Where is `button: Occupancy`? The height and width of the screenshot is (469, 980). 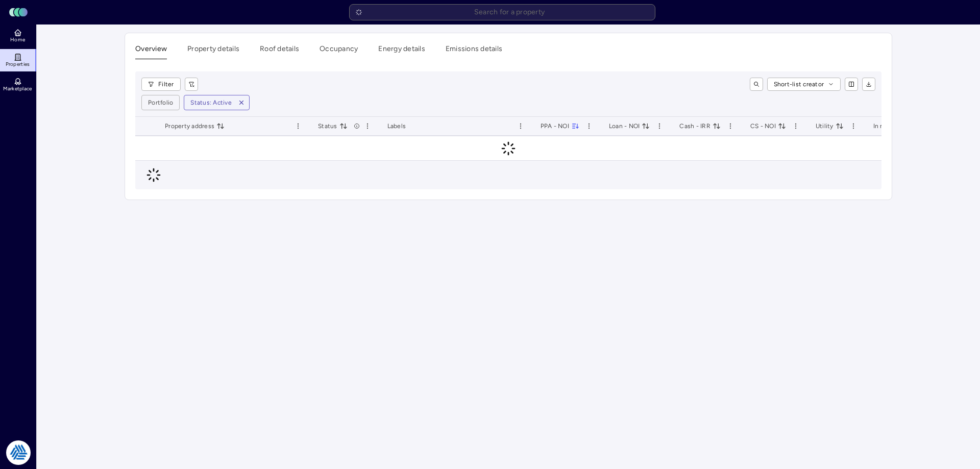 button: Occupancy is located at coordinates (338, 51).